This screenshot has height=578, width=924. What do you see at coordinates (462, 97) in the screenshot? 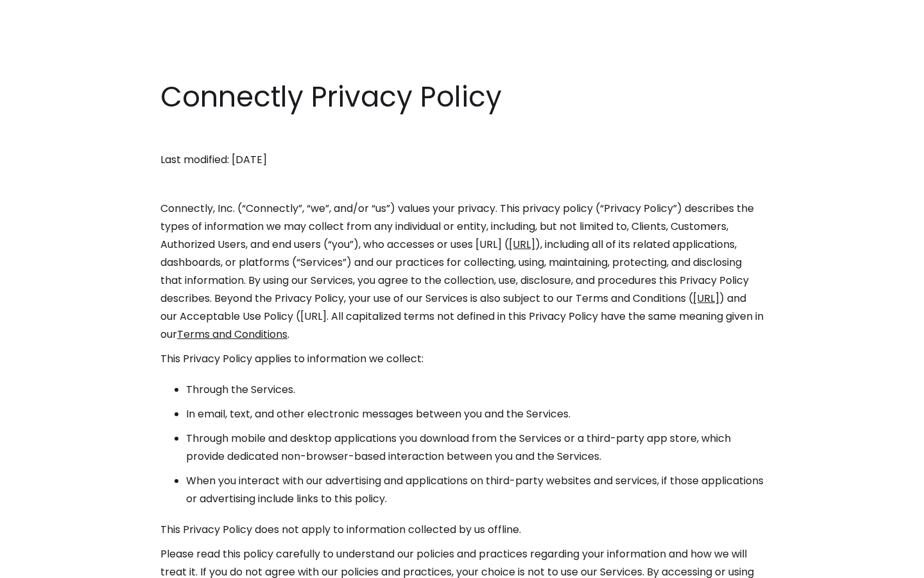
I see `h1: Connectly Privacy Policy` at bounding box center [462, 97].